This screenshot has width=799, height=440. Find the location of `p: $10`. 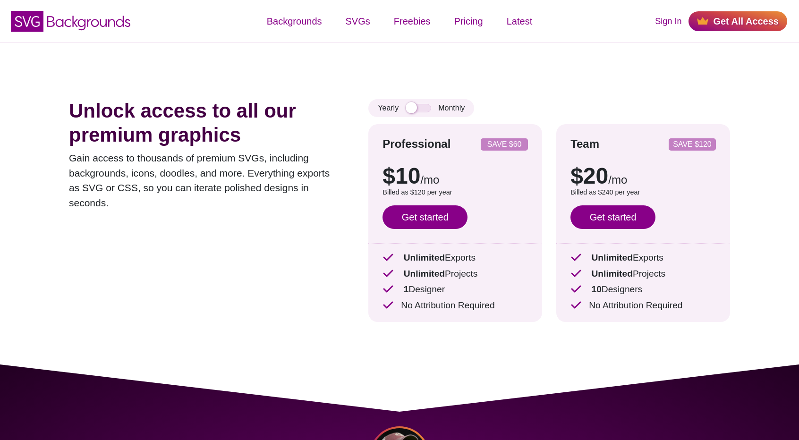

p: $10 is located at coordinates (455, 176).